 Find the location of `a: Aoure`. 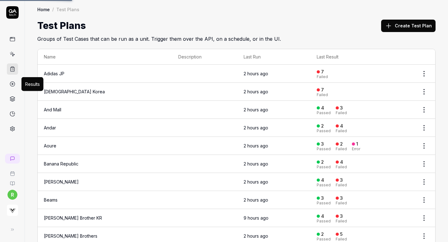

a: Aoure is located at coordinates (50, 146).